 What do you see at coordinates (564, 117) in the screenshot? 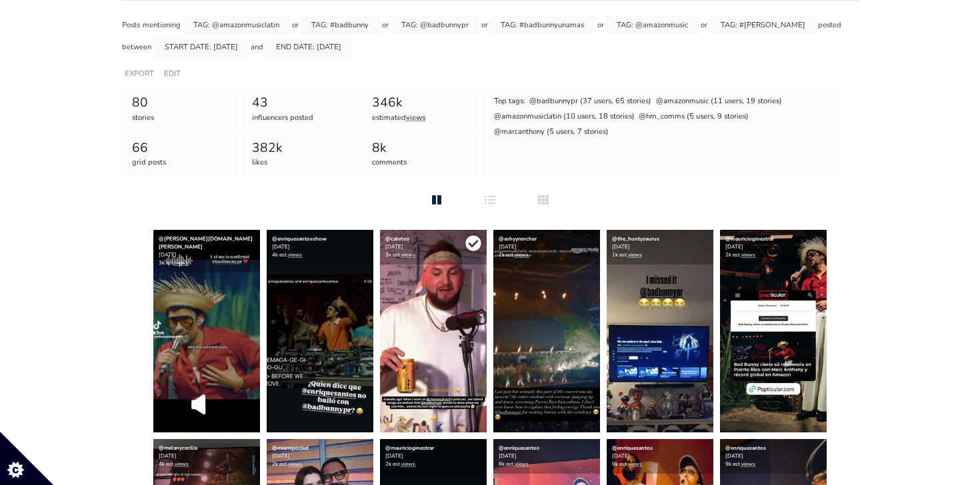
I see `div: @amazonmusiclatin (10 users, 18 stories)` at bounding box center [564, 117].